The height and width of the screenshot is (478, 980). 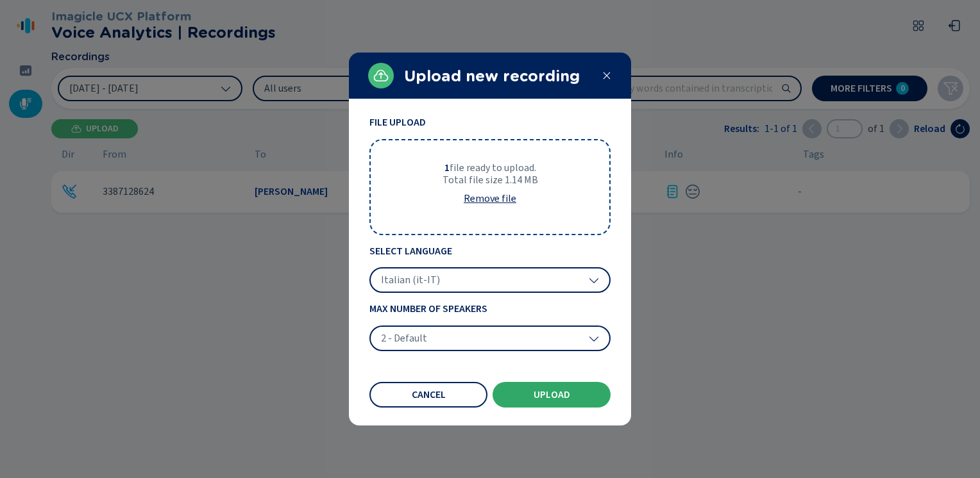 I want to click on h2: Upload new recording, so click(x=498, y=77).